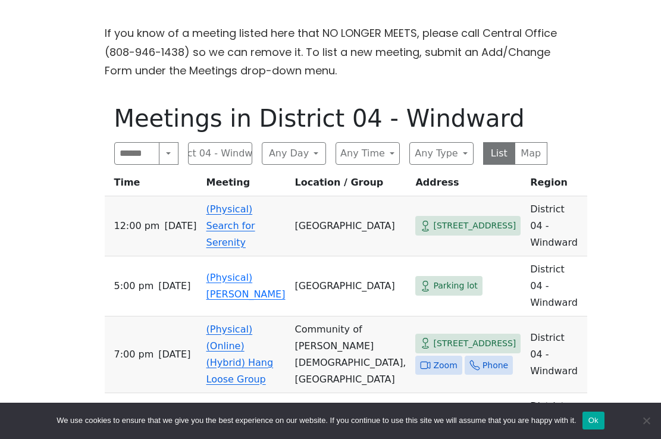 This screenshot has width=661, height=439. I want to click on span: 5:00 PM, so click(134, 286).